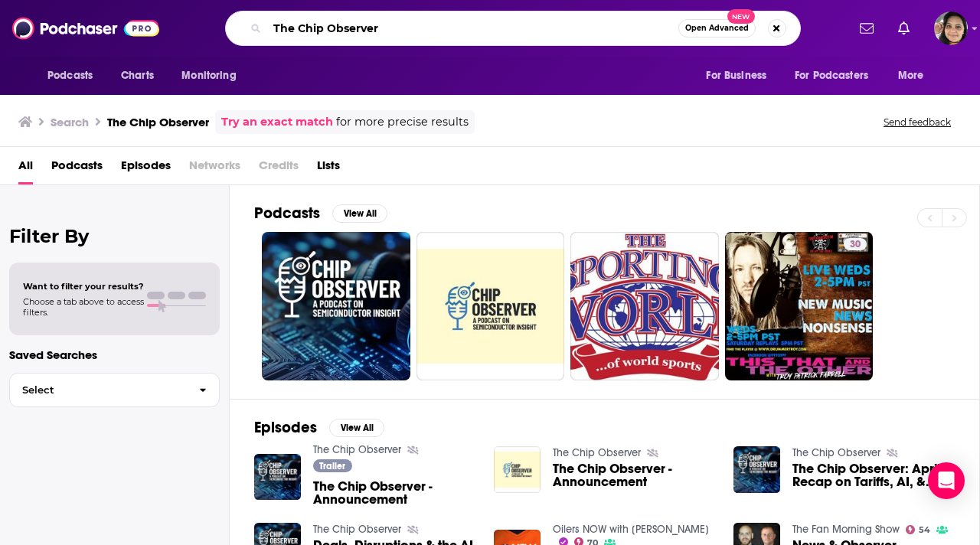 This screenshot has height=545, width=980. Describe the element at coordinates (279, 169) in the screenshot. I see `span: Credits` at that location.